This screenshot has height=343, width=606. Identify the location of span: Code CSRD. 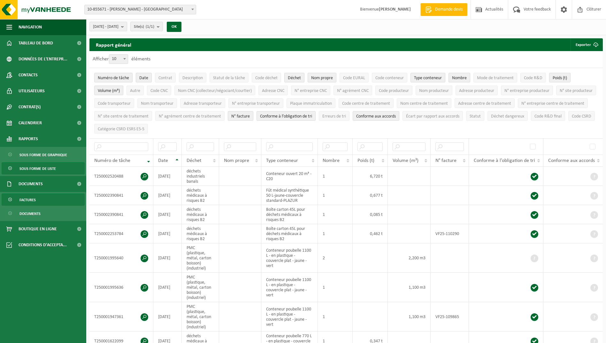
(581, 116).